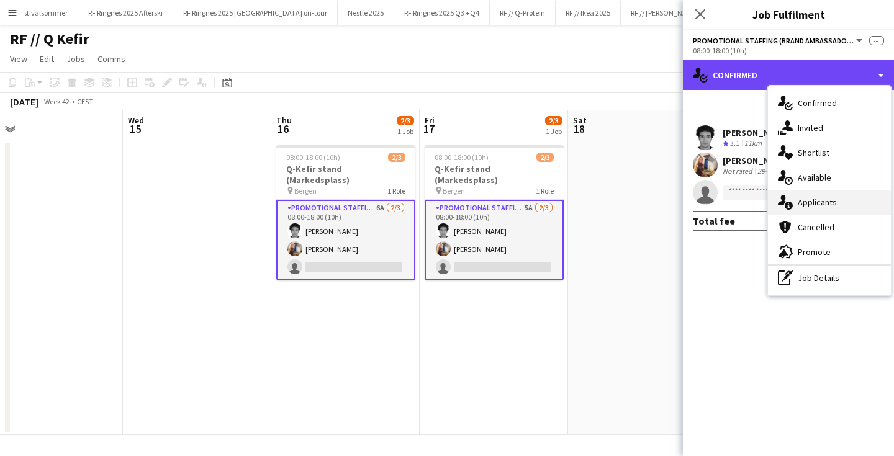 This screenshot has height=456, width=894. I want to click on span: Thu, so click(284, 120).